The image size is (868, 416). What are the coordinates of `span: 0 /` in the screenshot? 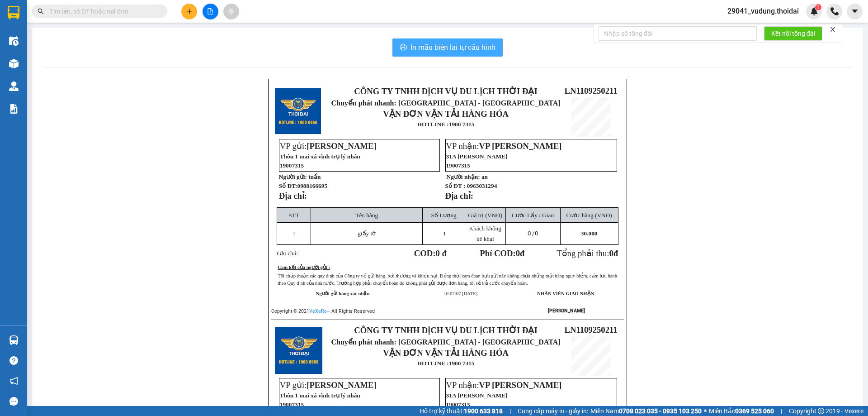 It's located at (533, 233).